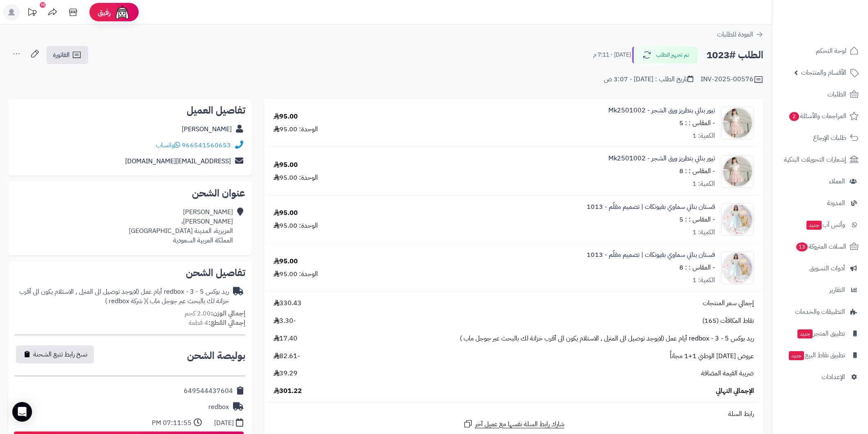 The width and height of the screenshot is (868, 434). What do you see at coordinates (218, 407) in the screenshot?
I see `div: redbox` at bounding box center [218, 407].